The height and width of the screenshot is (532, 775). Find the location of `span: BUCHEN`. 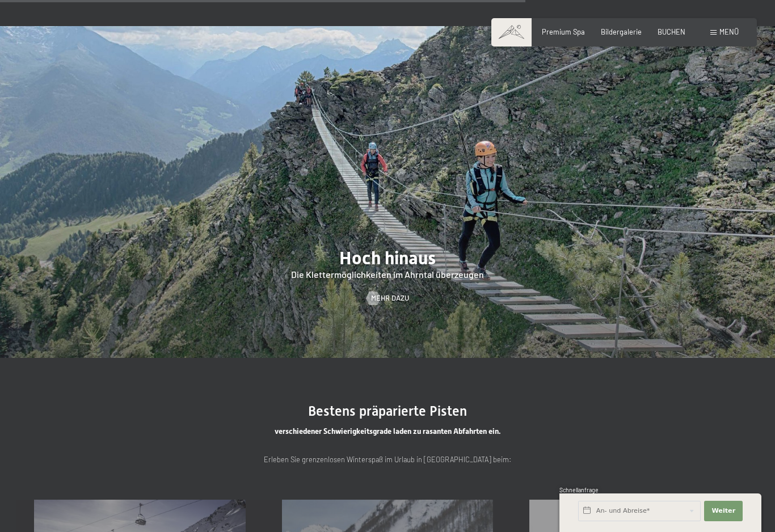

span: BUCHEN is located at coordinates (671, 32).